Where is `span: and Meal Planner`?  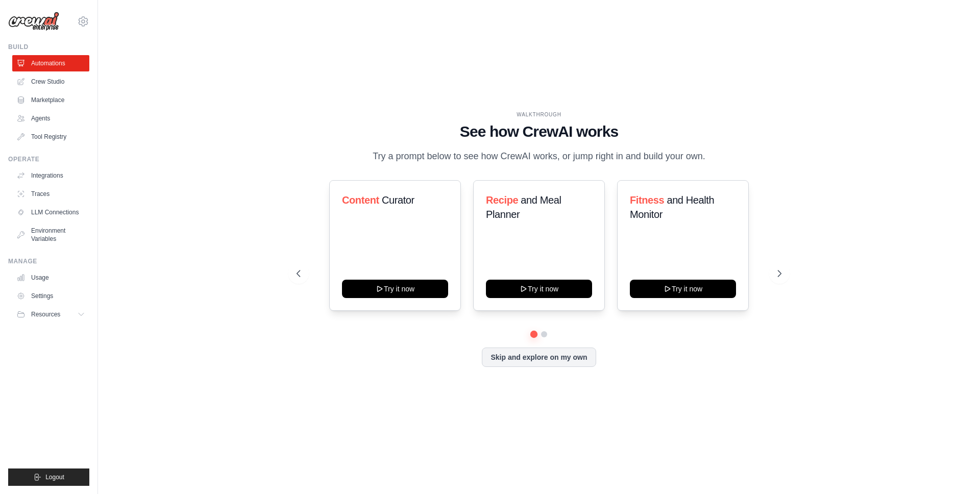
span: and Meal Planner is located at coordinates (523, 208).